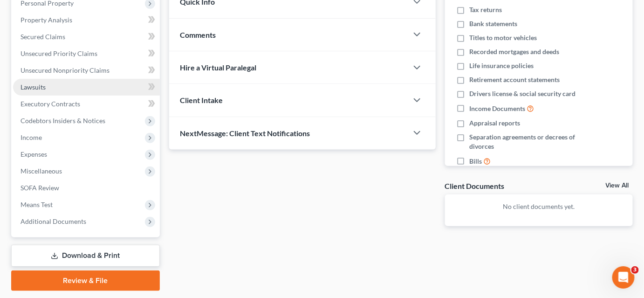 The image size is (644, 298). I want to click on a: View All, so click(618, 185).